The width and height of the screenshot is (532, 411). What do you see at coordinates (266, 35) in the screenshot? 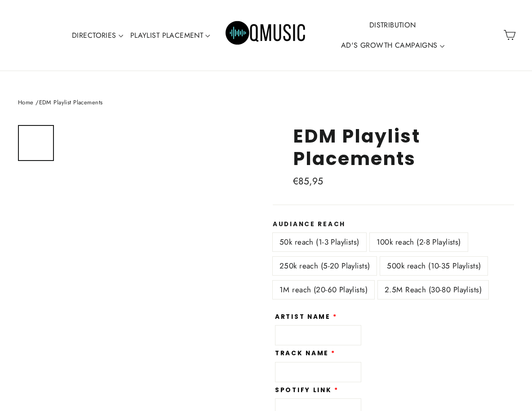
I see `img: Q Music Promotions` at bounding box center [266, 35].